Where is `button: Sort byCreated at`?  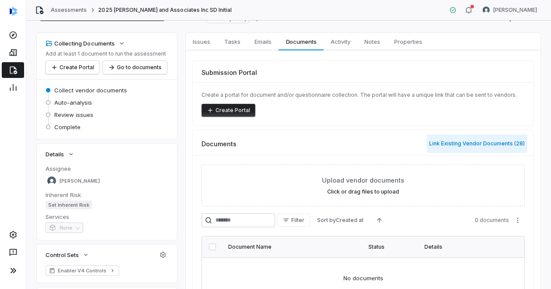
button: Sort byCreated at is located at coordinates (341, 220).